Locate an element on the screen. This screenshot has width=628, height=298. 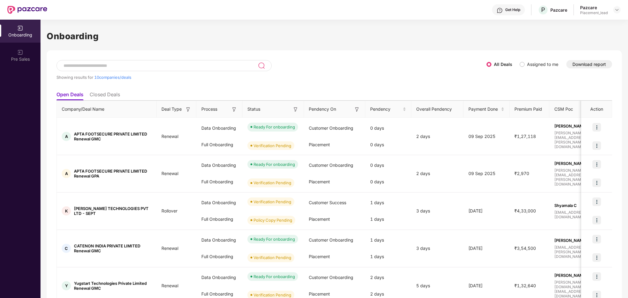
li: Closed Deals is located at coordinates (105, 96).